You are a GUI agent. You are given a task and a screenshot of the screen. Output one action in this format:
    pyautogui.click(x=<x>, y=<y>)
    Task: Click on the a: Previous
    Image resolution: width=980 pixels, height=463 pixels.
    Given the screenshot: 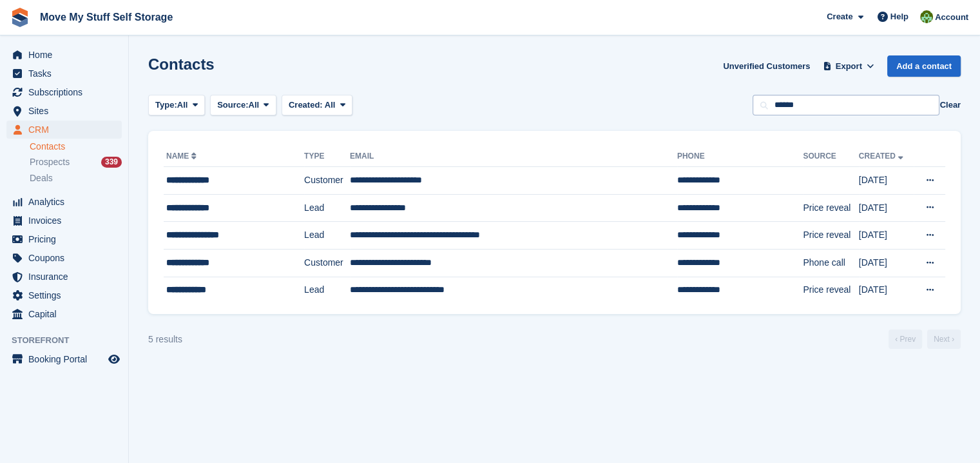 What is the action you would take?
    pyautogui.click(x=906, y=339)
    